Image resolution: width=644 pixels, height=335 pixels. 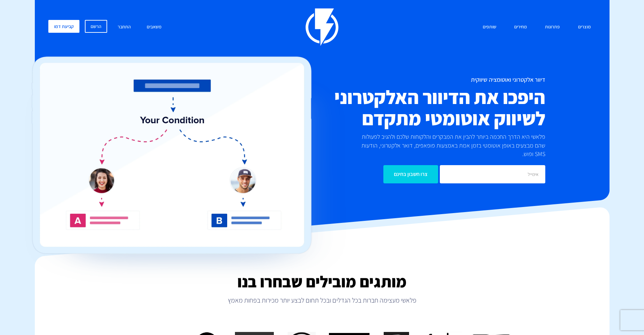 What do you see at coordinates (585, 27) in the screenshot?
I see `a: מוצרים` at bounding box center [585, 27].